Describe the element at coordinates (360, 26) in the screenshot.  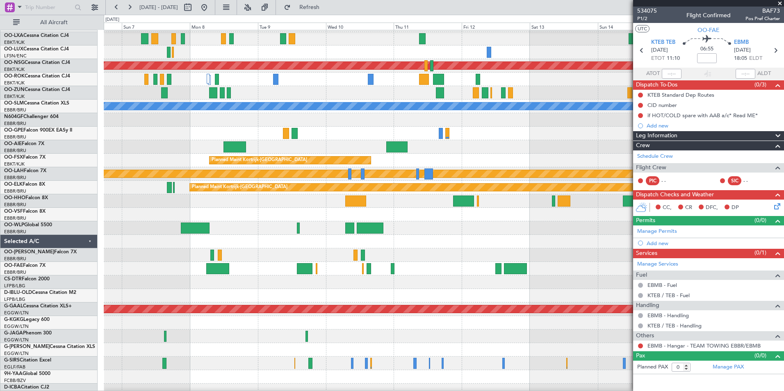
I see `div: Wed 10` at that location.